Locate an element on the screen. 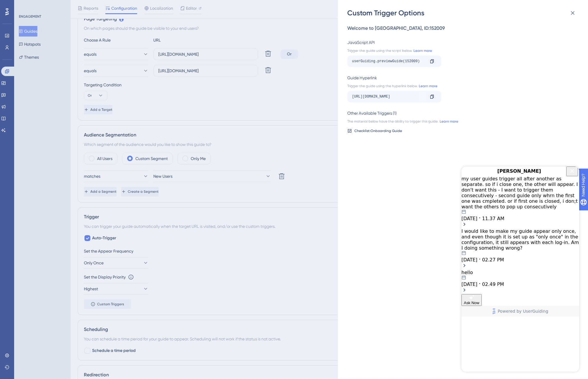 The width and height of the screenshot is (588, 379). span: 02.49 PM is located at coordinates (31, 118).